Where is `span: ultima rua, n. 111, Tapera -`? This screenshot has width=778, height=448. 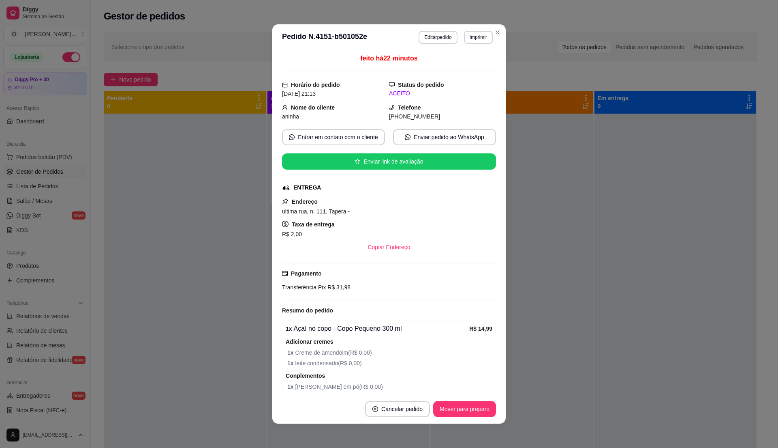 span: ultima rua, n. 111, Tapera - is located at coordinates (316, 211).